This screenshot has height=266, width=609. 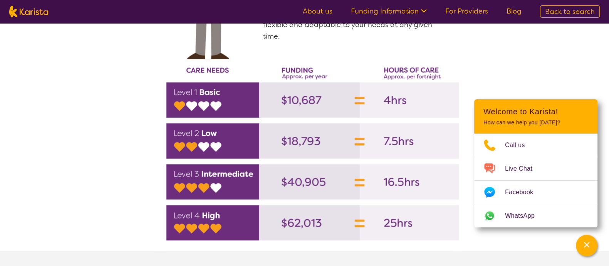 What do you see at coordinates (570, 12) in the screenshot?
I see `span: Back to search` at bounding box center [570, 12].